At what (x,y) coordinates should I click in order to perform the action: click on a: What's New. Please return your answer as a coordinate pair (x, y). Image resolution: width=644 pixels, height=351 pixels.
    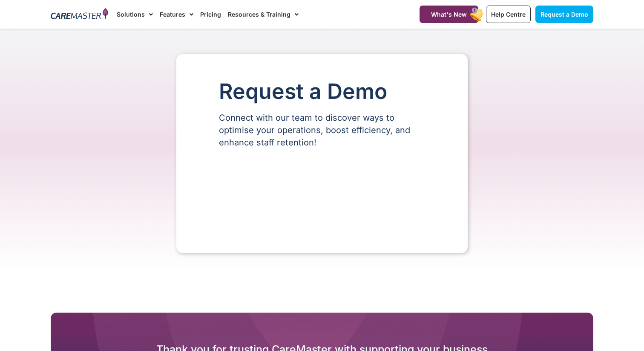
    Looking at the image, I should click on (449, 14).